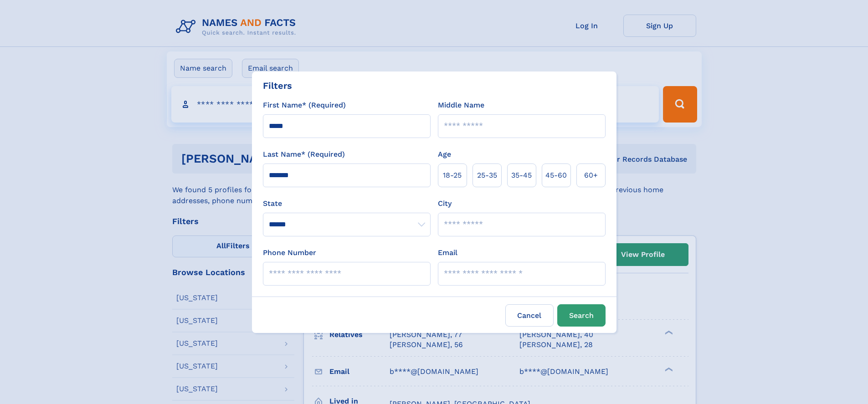 This screenshot has width=868, height=404. Describe the element at coordinates (452, 175) in the screenshot. I see `span: 18‑25` at that location.